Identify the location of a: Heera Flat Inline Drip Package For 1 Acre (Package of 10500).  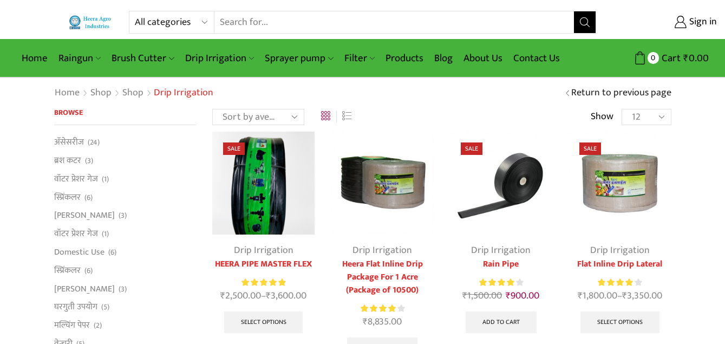
(382, 277).